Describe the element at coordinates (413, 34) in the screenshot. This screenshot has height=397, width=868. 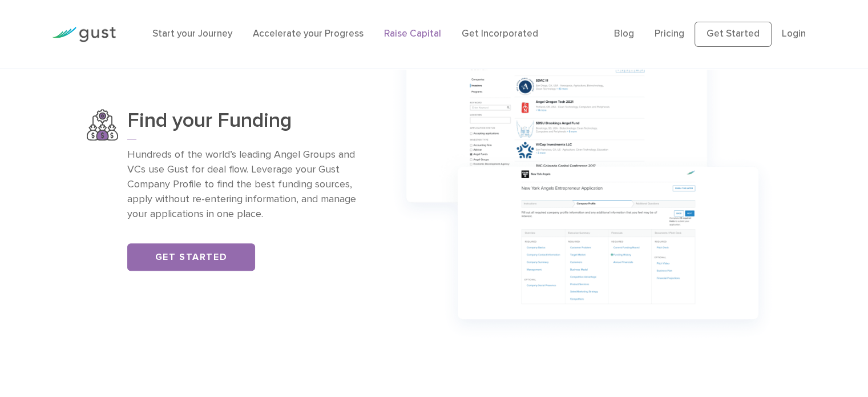
I see `a: Raise Capital` at that location.